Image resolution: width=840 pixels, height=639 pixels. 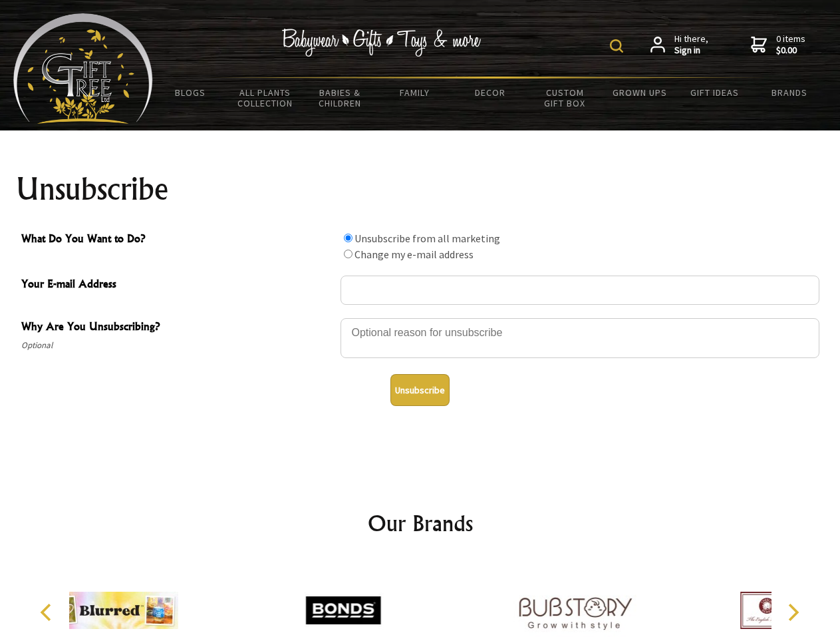 What do you see at coordinates (382, 42) in the screenshot?
I see `img: Babywear - Gifts - Toys & more` at bounding box center [382, 42].